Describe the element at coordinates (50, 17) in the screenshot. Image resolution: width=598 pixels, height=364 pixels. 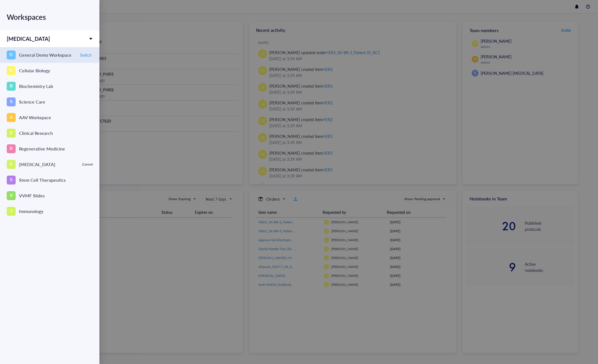
I see `div: Workspaces` at that location.